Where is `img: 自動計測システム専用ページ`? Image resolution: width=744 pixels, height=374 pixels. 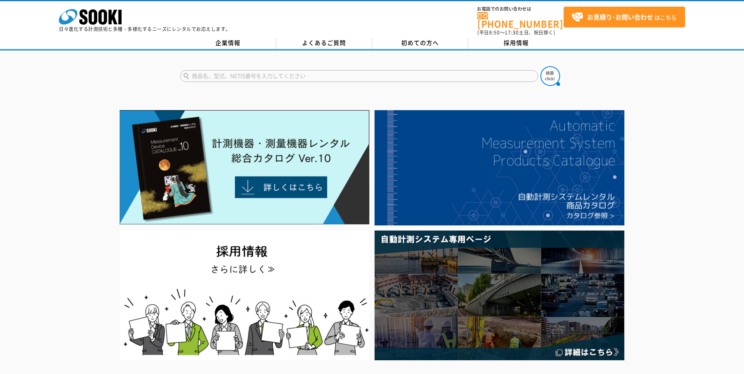 img: 自動計測システム専用ページ is located at coordinates (500, 296).